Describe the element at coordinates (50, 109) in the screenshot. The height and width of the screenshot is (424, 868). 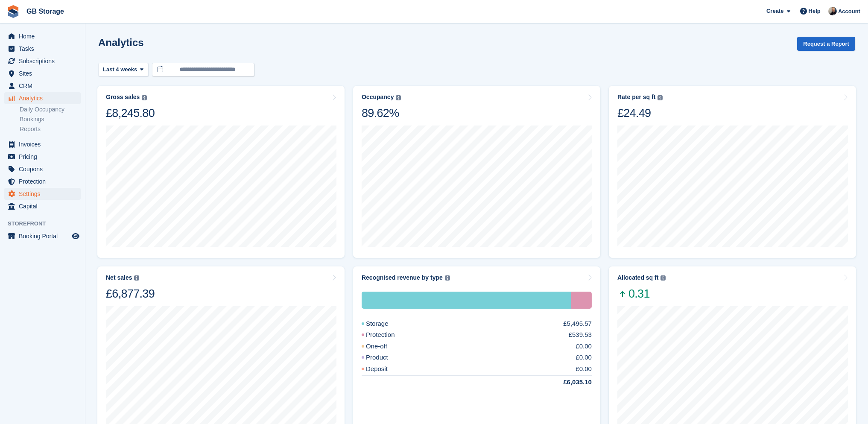
I see `a: Daily Occupancy` at that location.